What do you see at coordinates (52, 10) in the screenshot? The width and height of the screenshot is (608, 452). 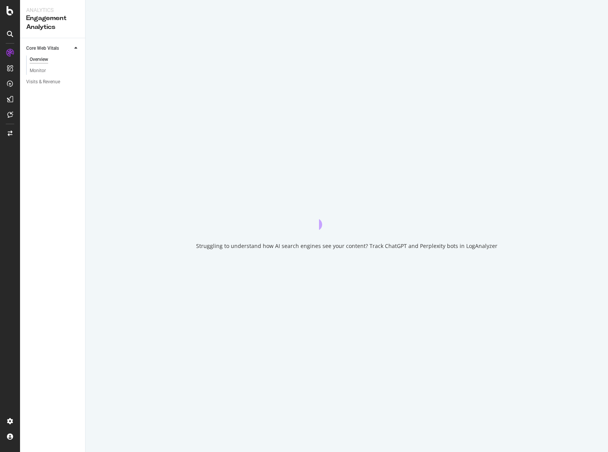 I see `div: Analytics` at bounding box center [52, 10].